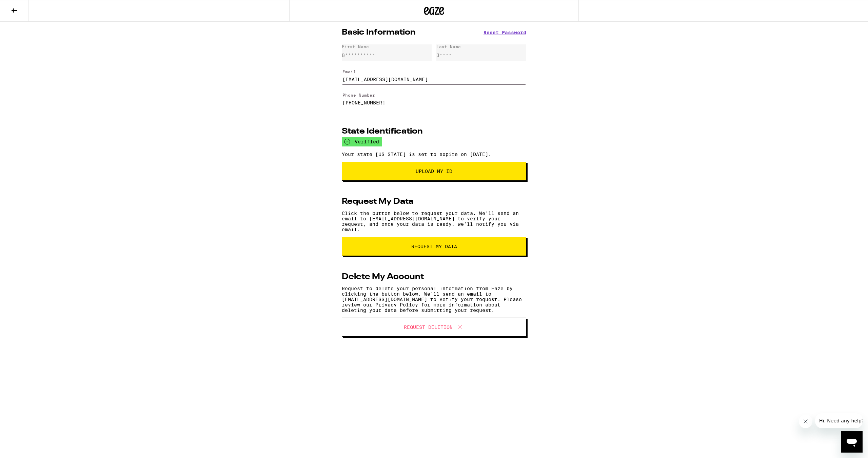 This screenshot has height=458, width=868. I want to click on h2: Basic Information, so click(379, 32).